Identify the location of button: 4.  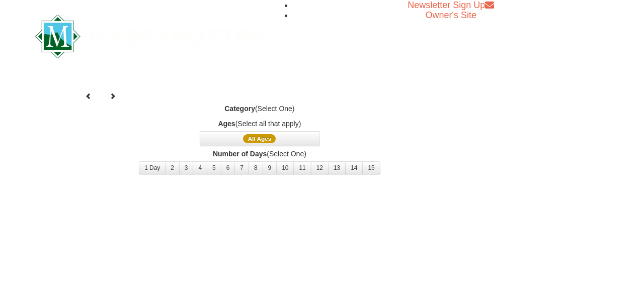
(199, 168).